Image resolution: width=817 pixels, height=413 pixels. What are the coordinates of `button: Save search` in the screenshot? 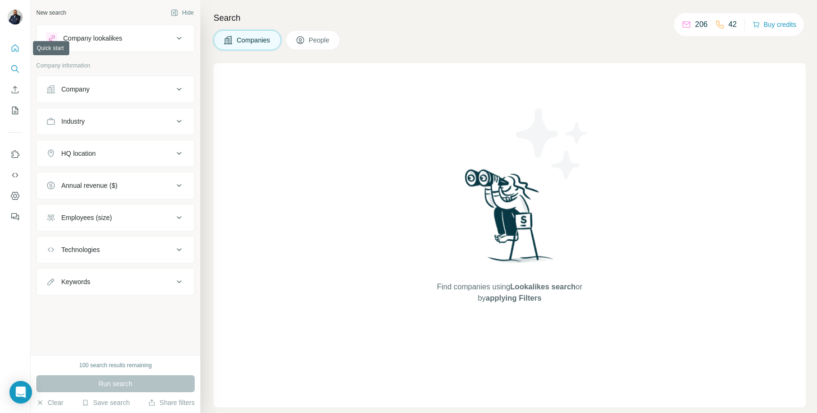 It's located at (106, 402).